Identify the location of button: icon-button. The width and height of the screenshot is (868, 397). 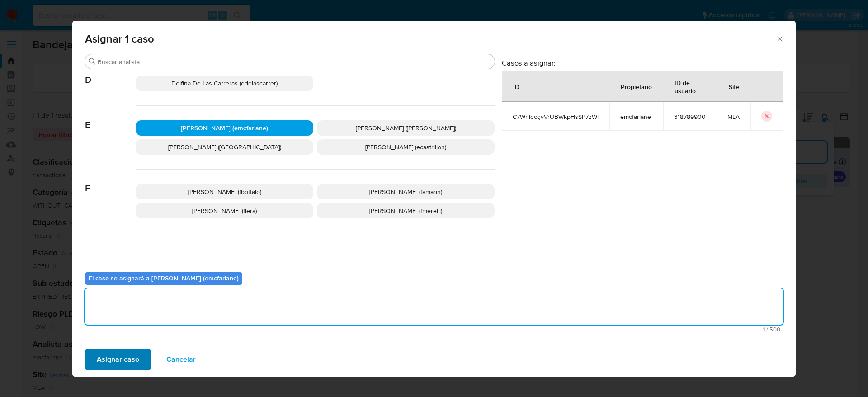
(767, 116).